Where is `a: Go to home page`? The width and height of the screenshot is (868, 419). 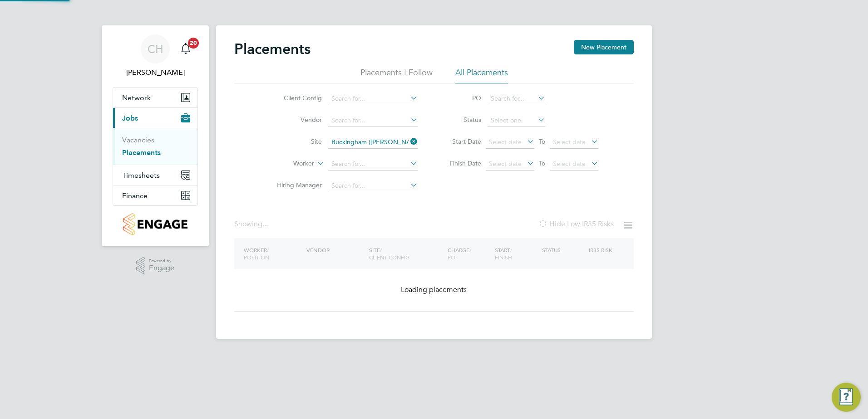 a: Go to home page is located at coordinates (156, 224).